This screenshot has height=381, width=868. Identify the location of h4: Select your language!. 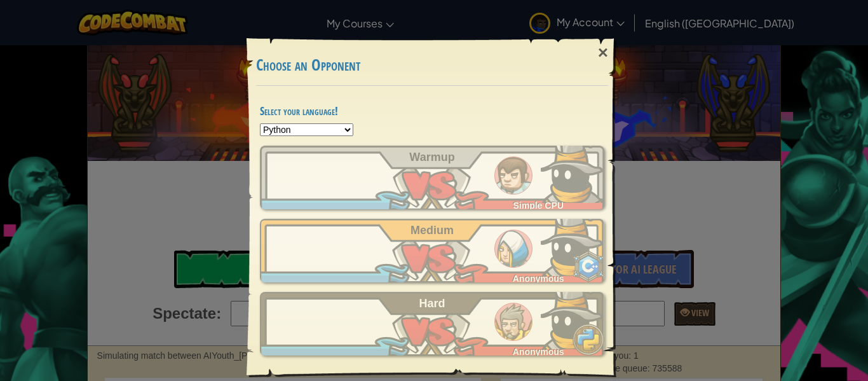
(433, 111).